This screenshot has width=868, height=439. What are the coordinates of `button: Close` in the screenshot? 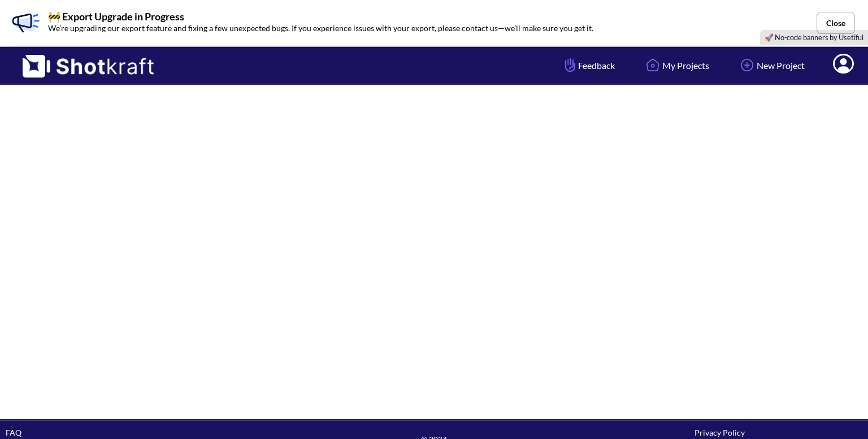 It's located at (836, 23).